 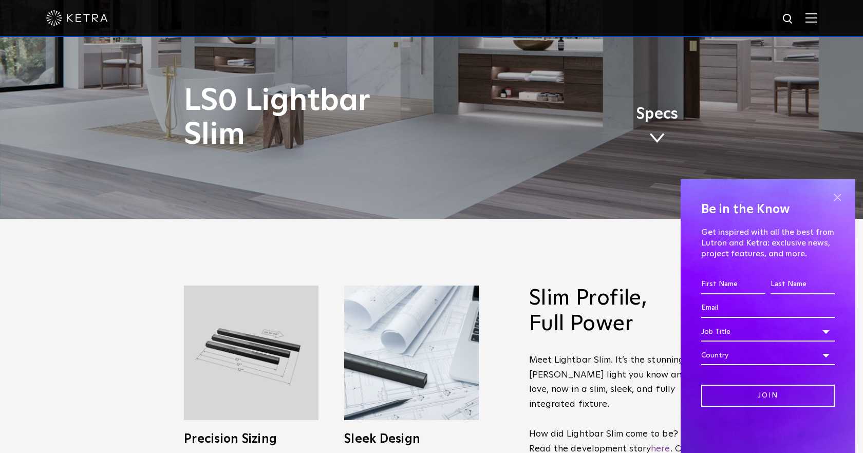 I want to click on a: Specs, so click(x=657, y=127).